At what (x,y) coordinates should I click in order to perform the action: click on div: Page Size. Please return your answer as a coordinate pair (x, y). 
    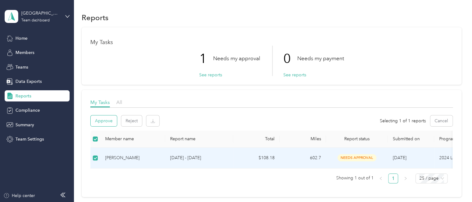
    Looking at the image, I should click on (432, 178).